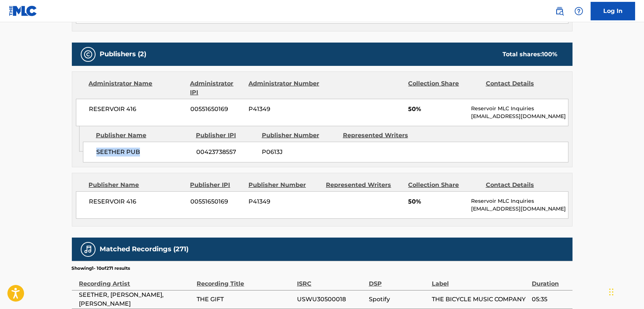 This screenshot has width=644, height=309. Describe the element at coordinates (285, 88) in the screenshot. I see `div: Administrator Number` at that location.